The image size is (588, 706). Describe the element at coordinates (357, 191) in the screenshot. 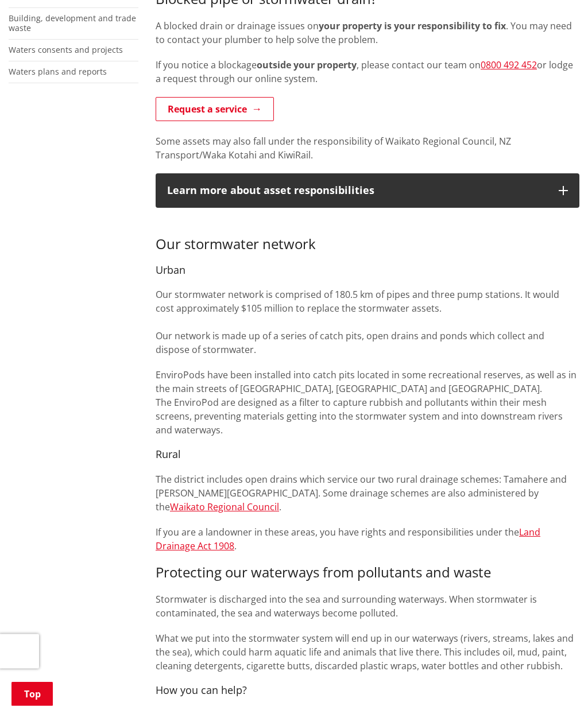

I see `div: Learn more about asset responsibilities` at that location.